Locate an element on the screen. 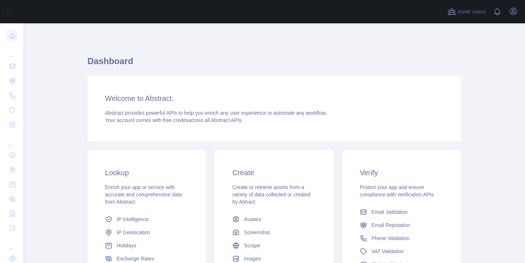 This screenshot has width=525, height=263. span: Phone Validation is located at coordinates (390, 238).